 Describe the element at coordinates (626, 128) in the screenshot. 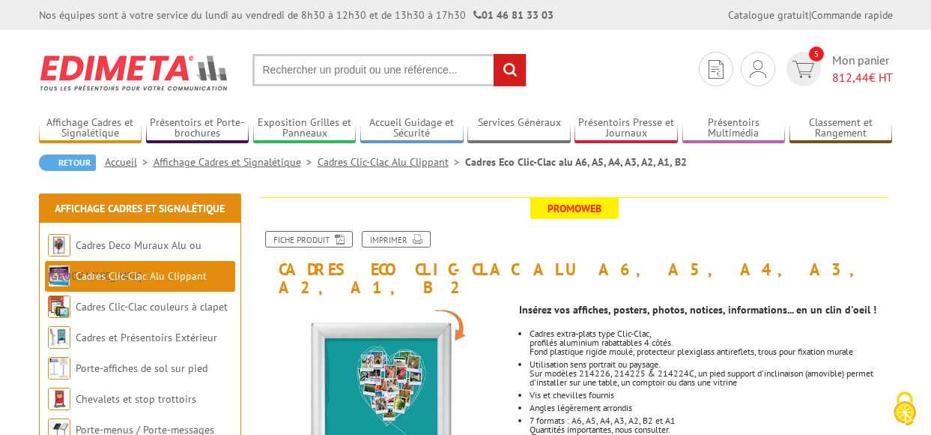

I see `a: Présentoirs Presse et Journaux` at that location.